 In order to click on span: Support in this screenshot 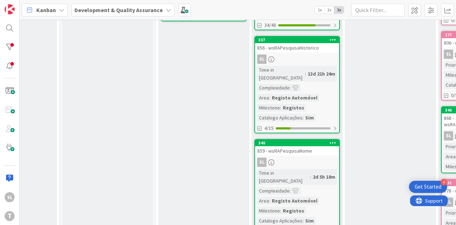, I will do `click(24, 5)`.